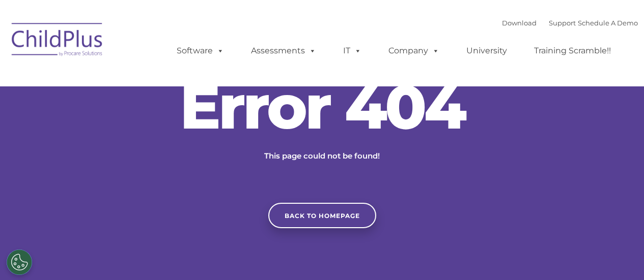 The height and width of the screenshot is (280, 644). Describe the element at coordinates (487, 51) in the screenshot. I see `a: University` at that location.